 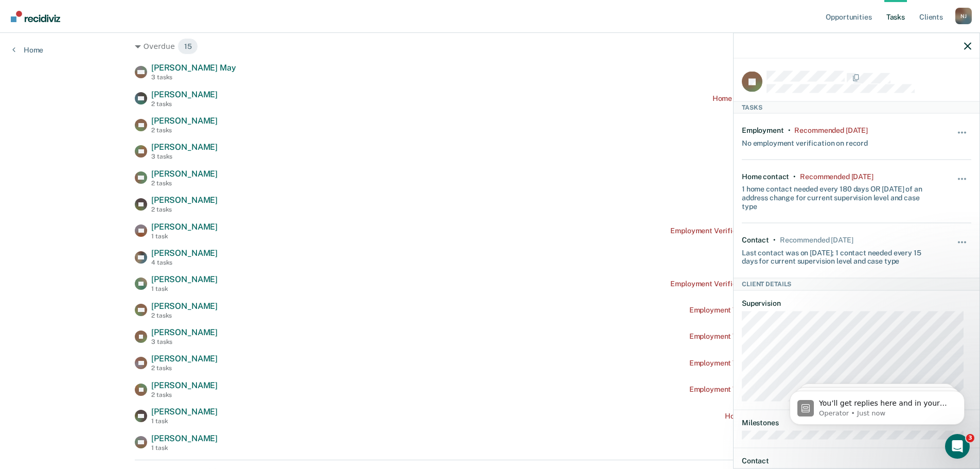 I want to click on div: Overdue, so click(x=490, y=47).